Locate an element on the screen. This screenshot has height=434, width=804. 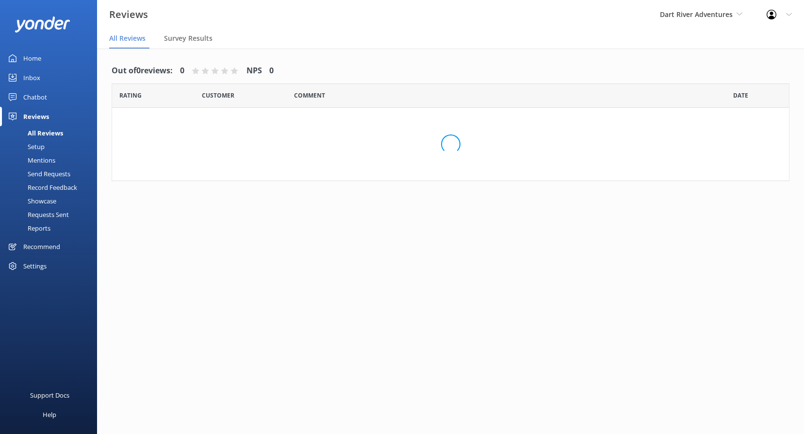
h4: Out of 0 reviews: is located at coordinates (142, 71).